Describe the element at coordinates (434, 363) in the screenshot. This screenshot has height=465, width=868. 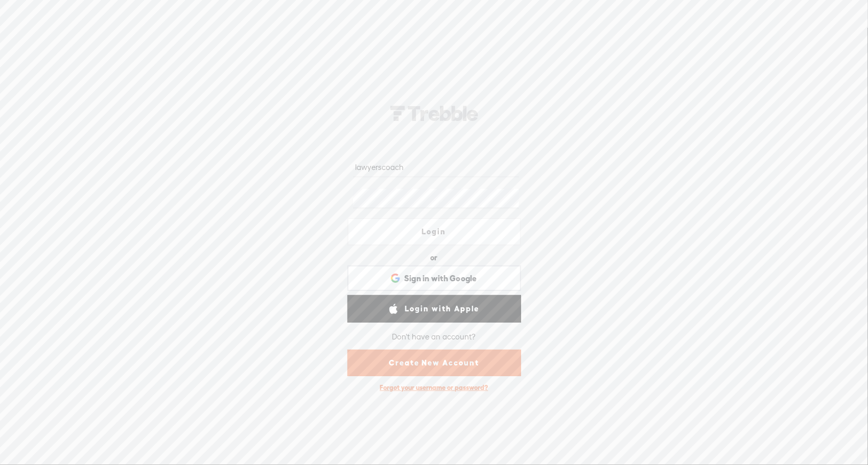
I see `a: Create New Account` at that location.